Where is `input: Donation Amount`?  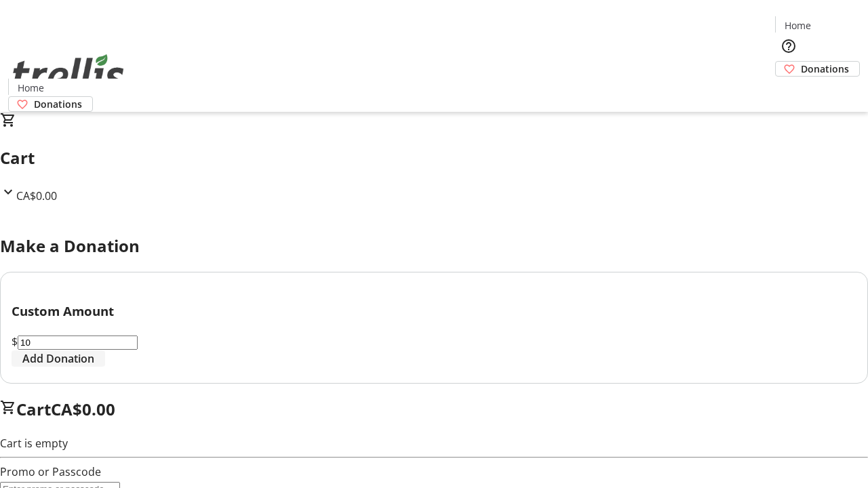 input: Donation Amount is located at coordinates (77, 342).